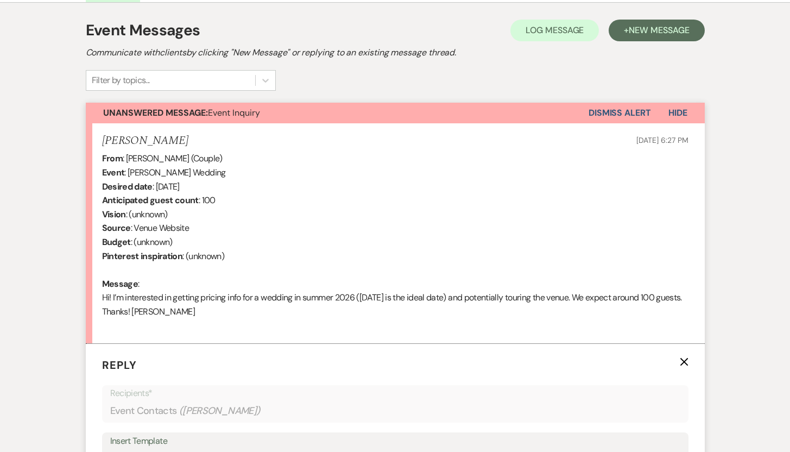 The image size is (790, 452). I want to click on b: Budget, so click(116, 242).